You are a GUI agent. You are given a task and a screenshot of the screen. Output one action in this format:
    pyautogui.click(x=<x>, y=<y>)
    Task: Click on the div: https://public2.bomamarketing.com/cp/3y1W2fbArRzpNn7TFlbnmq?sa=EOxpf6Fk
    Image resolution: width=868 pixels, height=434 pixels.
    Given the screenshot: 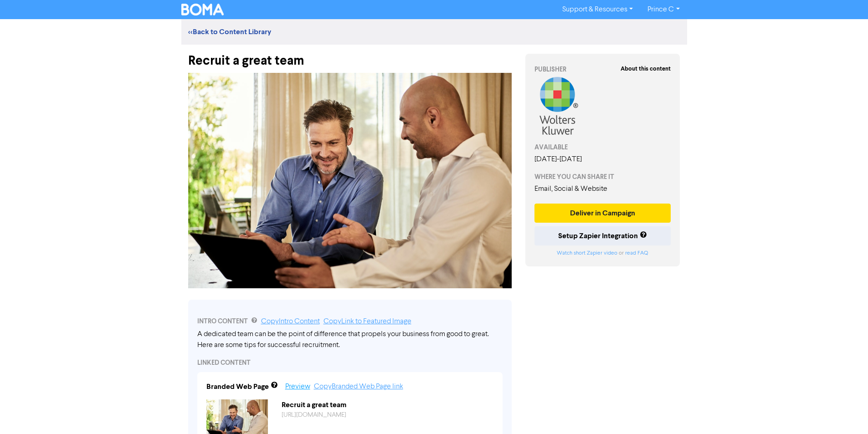 What is the action you would take?
    pyautogui.click(x=387, y=415)
    